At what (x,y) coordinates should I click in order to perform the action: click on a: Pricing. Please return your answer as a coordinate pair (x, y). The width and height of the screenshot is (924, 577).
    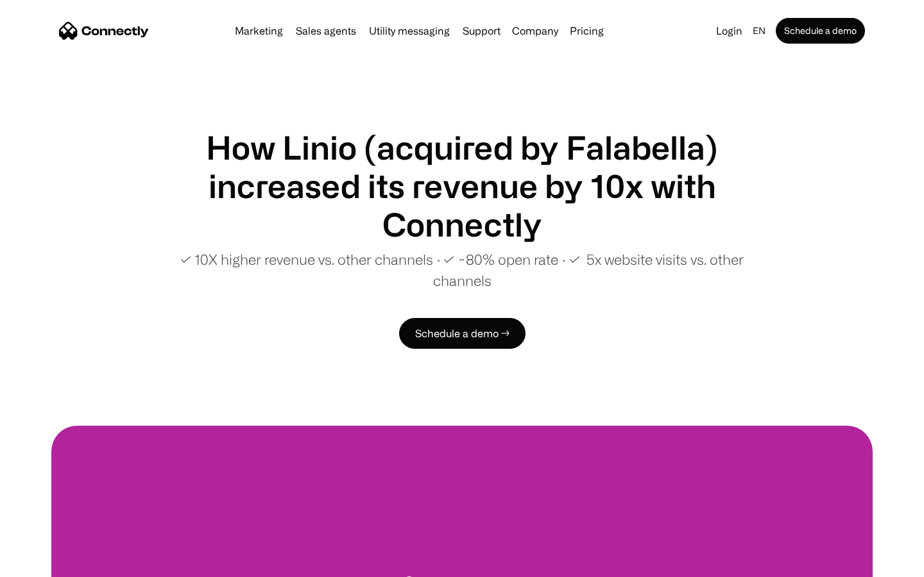
    Looking at the image, I should click on (586, 31).